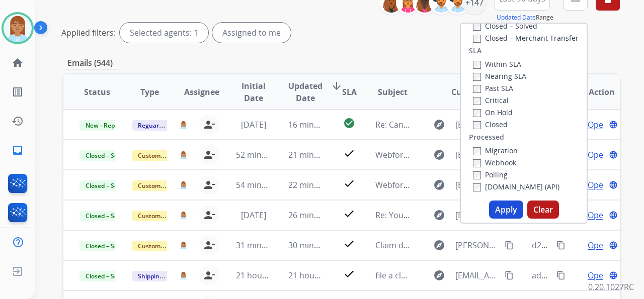 The image size is (644, 299). What do you see at coordinates (494, 162) in the screenshot?
I see `label: Webhook` at bounding box center [494, 162].